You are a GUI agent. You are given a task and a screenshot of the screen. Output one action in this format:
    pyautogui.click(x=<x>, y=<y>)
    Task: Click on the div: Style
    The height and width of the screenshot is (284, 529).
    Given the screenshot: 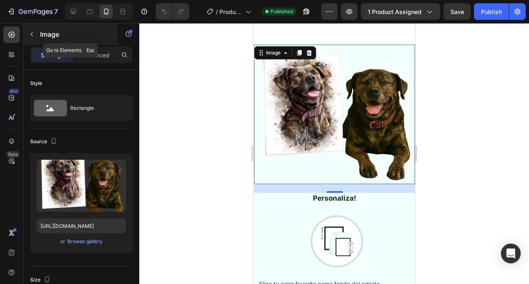 What is the action you would take?
    pyautogui.click(x=36, y=83)
    